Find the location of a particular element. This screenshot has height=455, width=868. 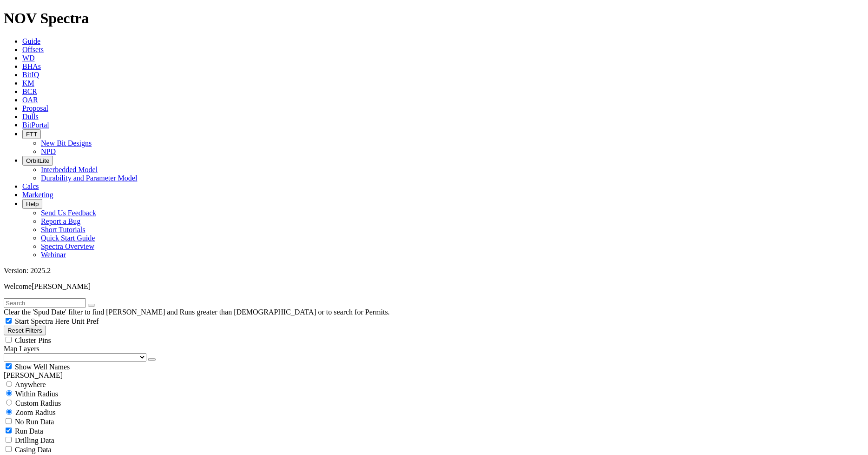

a: OAR is located at coordinates (31, 99).